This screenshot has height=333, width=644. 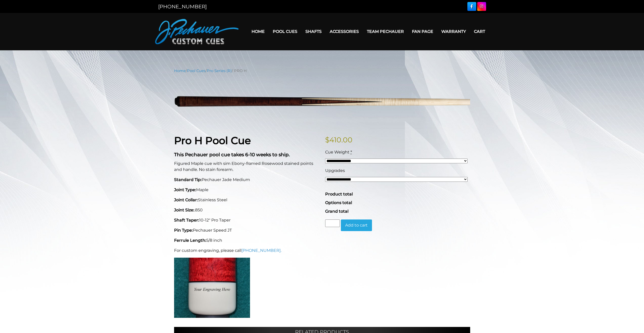 What do you see at coordinates (338, 140) in the screenshot?
I see `bdi: 410.00` at bounding box center [338, 140].